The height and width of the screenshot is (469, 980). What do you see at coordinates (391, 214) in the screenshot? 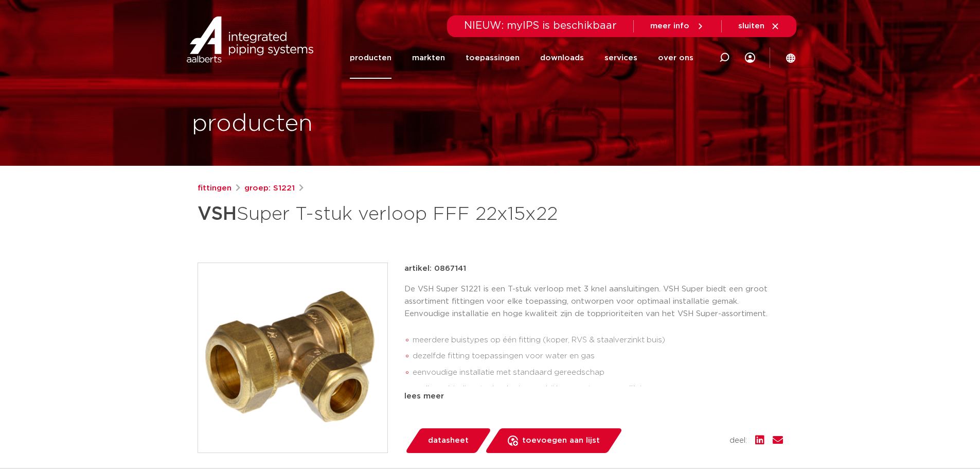
I see `h1: Super T-stuk verloop FFF 22x15x22` at bounding box center [391, 214].